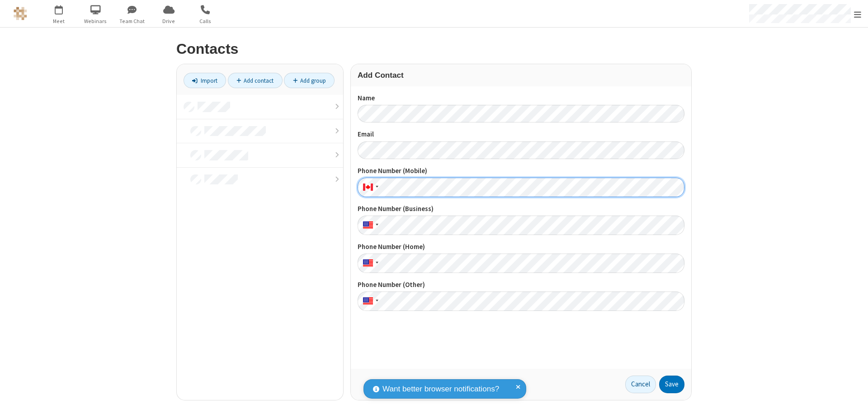 The image size is (868, 414). What do you see at coordinates (521, 285) in the screenshot?
I see `label: Phone Number (Other)` at bounding box center [521, 285].